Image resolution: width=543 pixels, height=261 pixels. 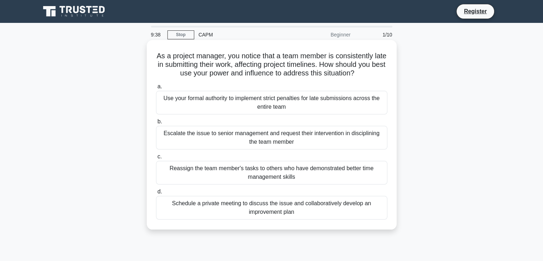 I want to click on a: Register, so click(x=475, y=11).